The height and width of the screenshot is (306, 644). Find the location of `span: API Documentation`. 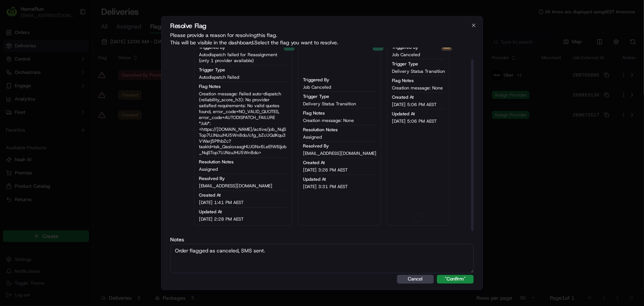

span: API Documentation is located at coordinates (94, 111).